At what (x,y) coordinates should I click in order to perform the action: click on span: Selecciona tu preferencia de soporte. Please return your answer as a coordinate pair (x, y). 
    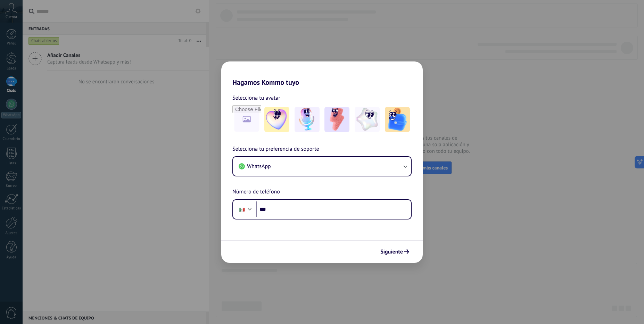
    Looking at the image, I should click on (276, 149).